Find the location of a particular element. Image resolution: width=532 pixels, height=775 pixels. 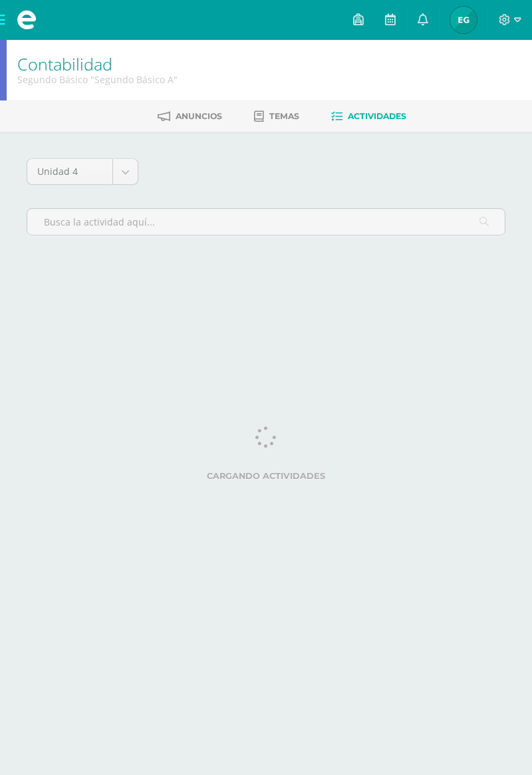

span: Actividades is located at coordinates (377, 116).